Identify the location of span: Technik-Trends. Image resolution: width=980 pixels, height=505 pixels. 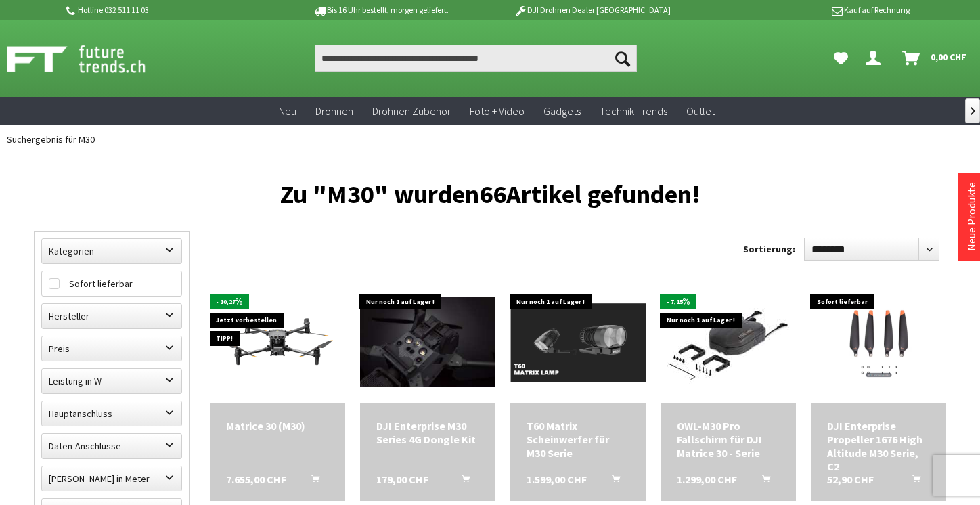
(633, 111).